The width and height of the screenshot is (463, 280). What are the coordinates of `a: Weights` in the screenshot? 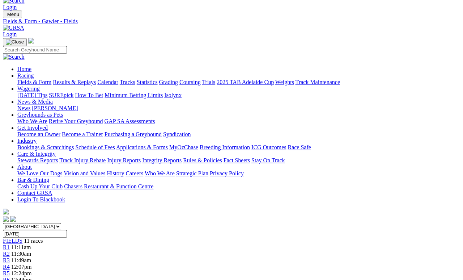 It's located at (285, 82).